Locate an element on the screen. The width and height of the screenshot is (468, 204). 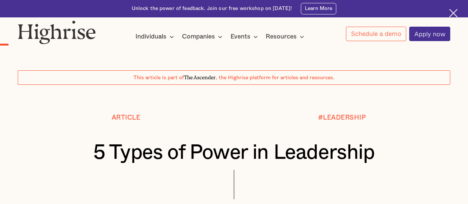
span: This article is part of is located at coordinates (159, 78).